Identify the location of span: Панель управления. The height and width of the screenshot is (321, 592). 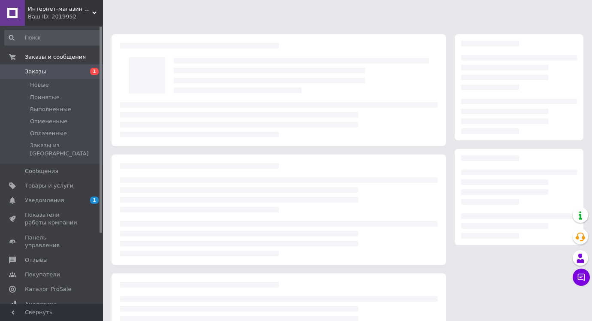
(52, 242).